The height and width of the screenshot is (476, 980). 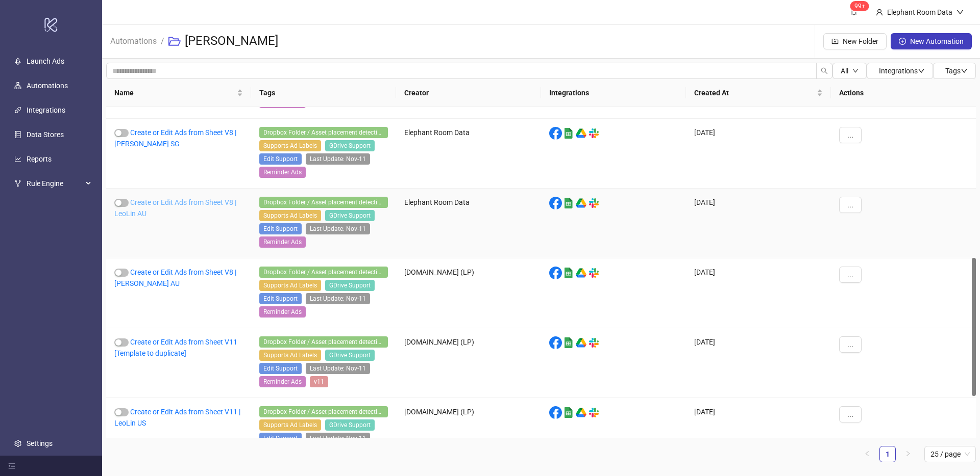 What do you see at coordinates (908, 455) in the screenshot?
I see `li: Next Page` at bounding box center [908, 455].